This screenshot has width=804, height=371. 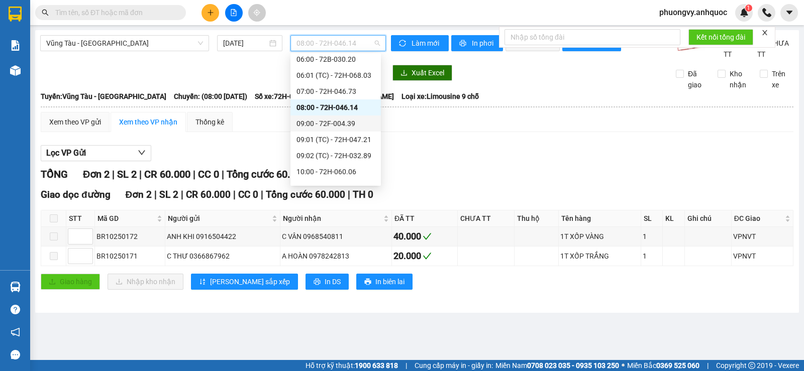 What do you see at coordinates (600, 219) in the screenshot?
I see `th: Tên hàng` at bounding box center [600, 219].